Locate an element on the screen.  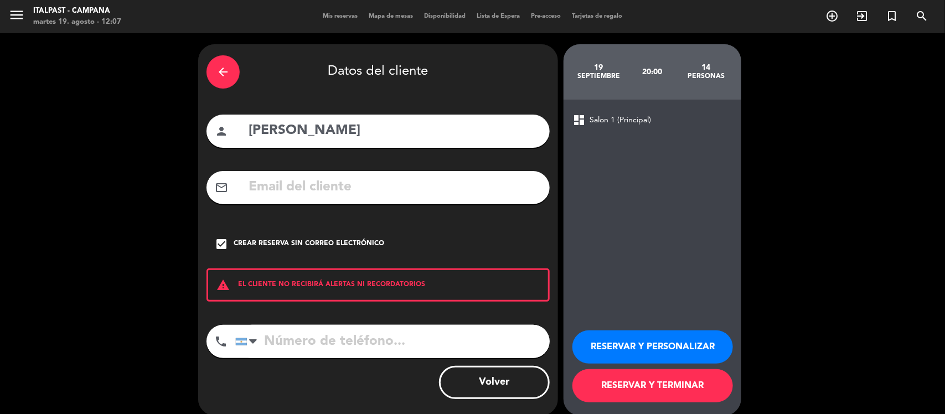
button: RESERVAR Y TERMINAR is located at coordinates (652, 386).